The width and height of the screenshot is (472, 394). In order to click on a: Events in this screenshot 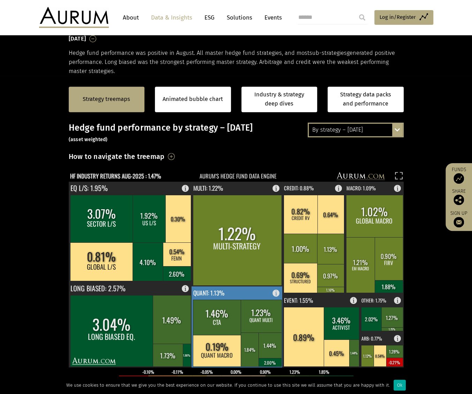, I will do `click(272, 17)`.